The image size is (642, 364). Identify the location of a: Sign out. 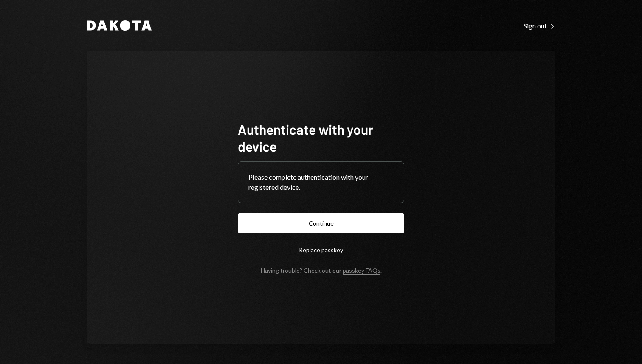
(539, 25).